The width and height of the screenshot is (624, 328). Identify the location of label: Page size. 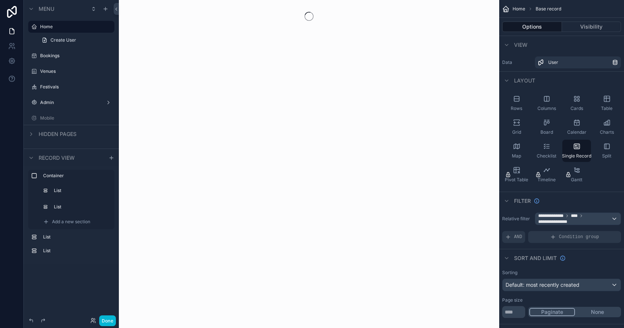
(512, 300).